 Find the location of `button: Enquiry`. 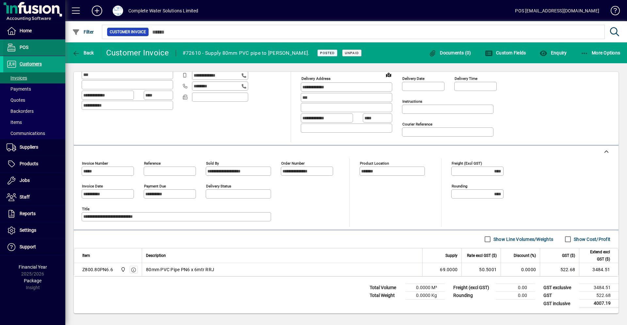

button: Enquiry is located at coordinates (553, 53).